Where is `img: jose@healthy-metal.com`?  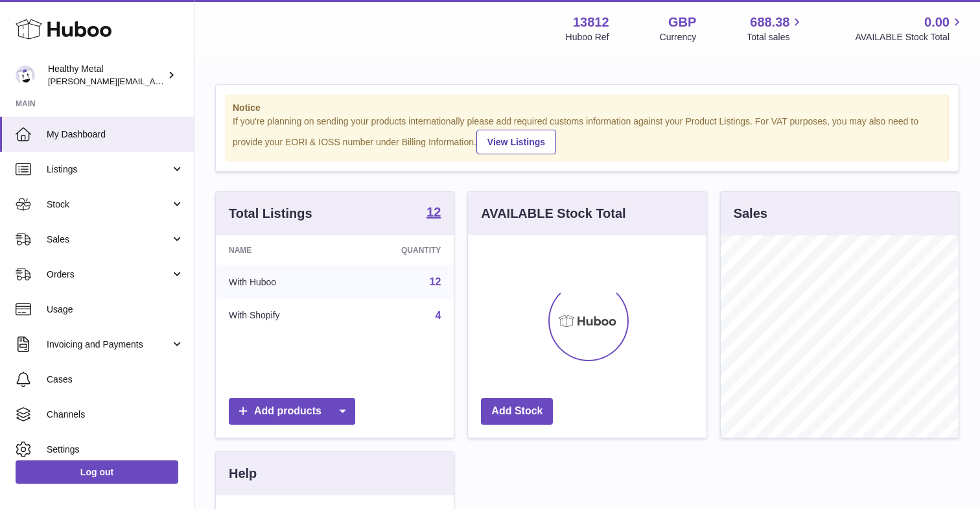 img: jose@healthy-metal.com is located at coordinates (25, 75).